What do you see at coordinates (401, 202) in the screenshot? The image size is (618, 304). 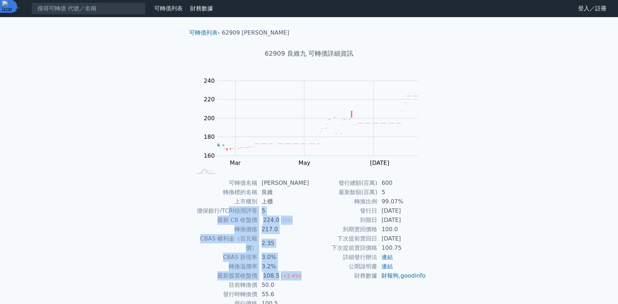 I see `td: 99.07%` at bounding box center [401, 202].